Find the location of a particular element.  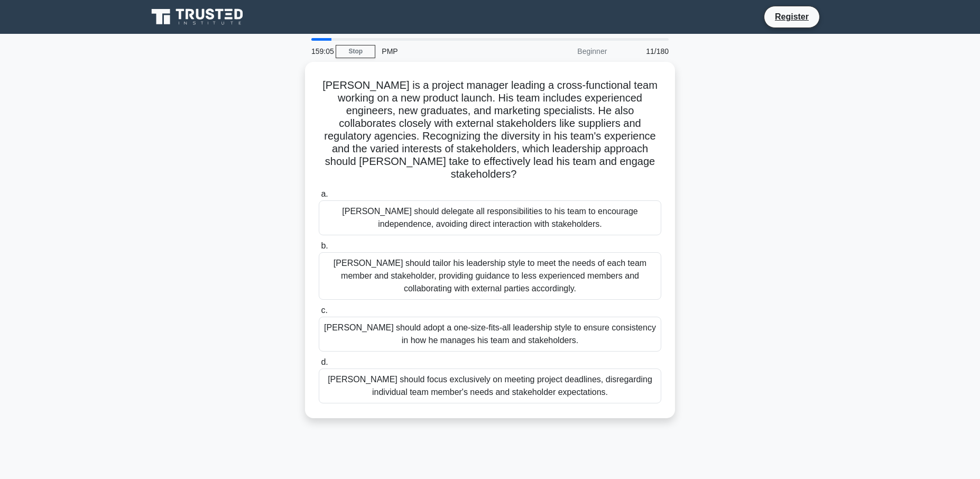

div: 11/180 is located at coordinates (644, 51).